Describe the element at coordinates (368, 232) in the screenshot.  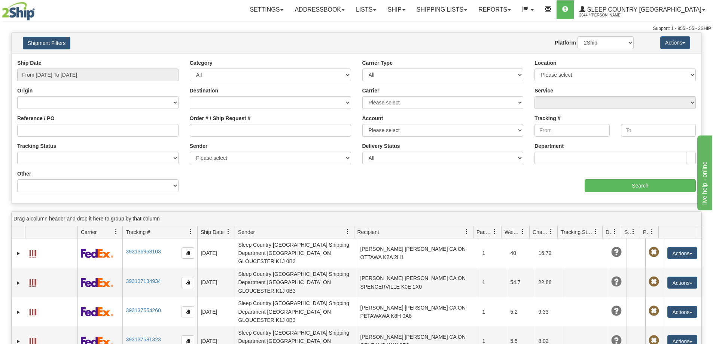
I see `span: Recipient` at that location.